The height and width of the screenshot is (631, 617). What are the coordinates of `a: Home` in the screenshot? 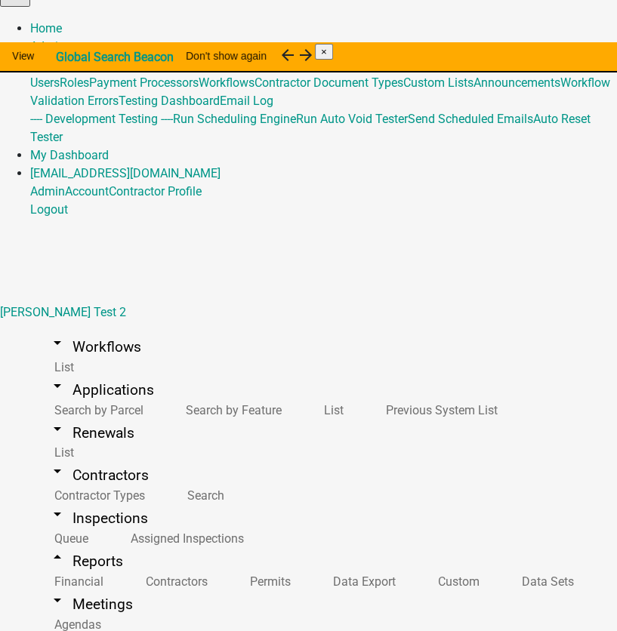 It's located at (46, 28).